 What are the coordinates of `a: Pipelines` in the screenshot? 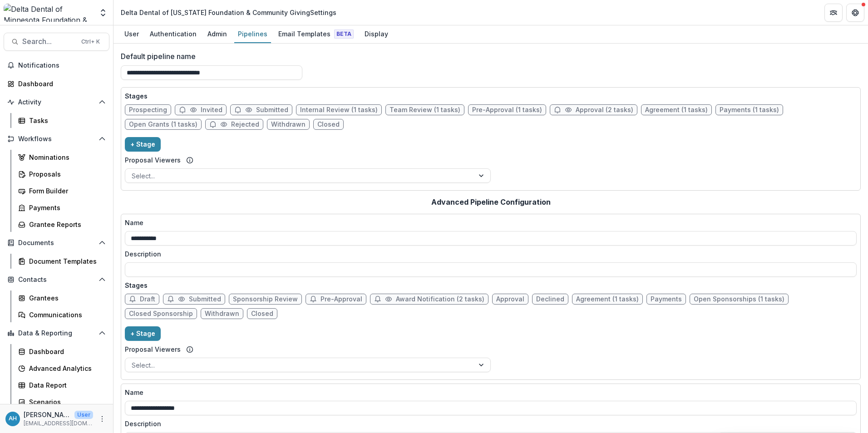 It's located at (253, 34).